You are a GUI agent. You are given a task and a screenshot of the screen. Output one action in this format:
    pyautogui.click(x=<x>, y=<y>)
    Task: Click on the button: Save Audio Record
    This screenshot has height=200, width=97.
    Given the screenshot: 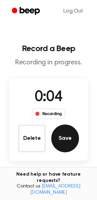 What is the action you would take?
    pyautogui.click(x=65, y=138)
    